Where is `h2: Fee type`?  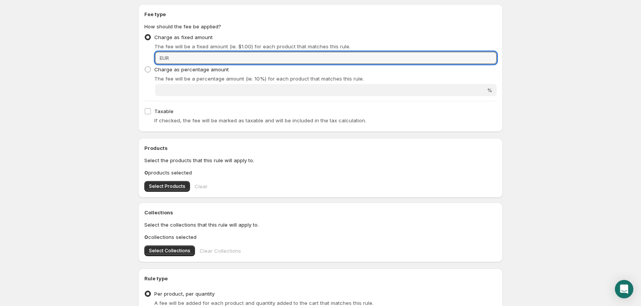 h2: Fee type is located at coordinates (320, 14).